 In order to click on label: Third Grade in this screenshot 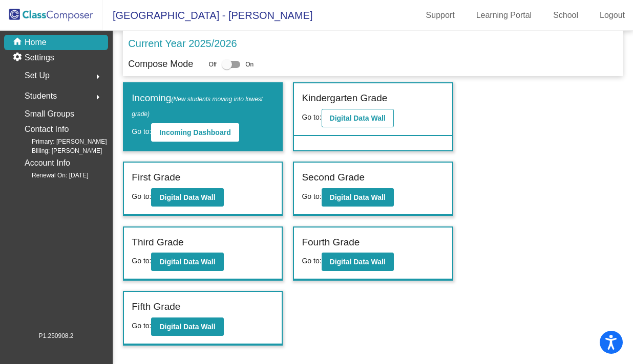, I will do `click(157, 242)`.